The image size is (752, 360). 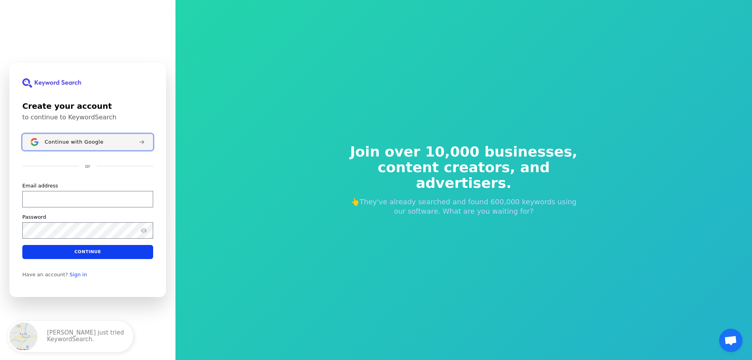 What do you see at coordinates (34, 142) in the screenshot?
I see `img: Sign in with Google` at bounding box center [34, 142].